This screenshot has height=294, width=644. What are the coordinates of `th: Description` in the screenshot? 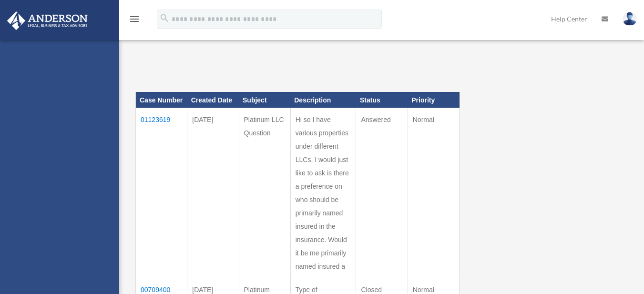 It's located at (323, 100).